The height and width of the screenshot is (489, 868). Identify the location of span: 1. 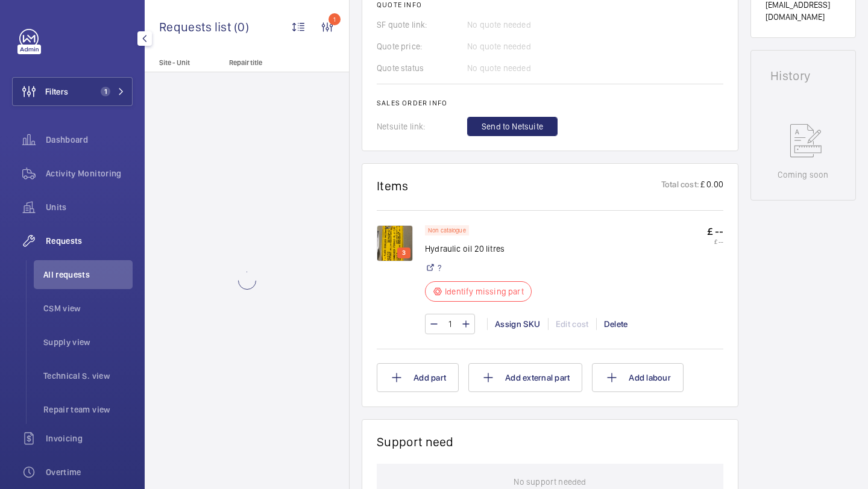
(105, 92).